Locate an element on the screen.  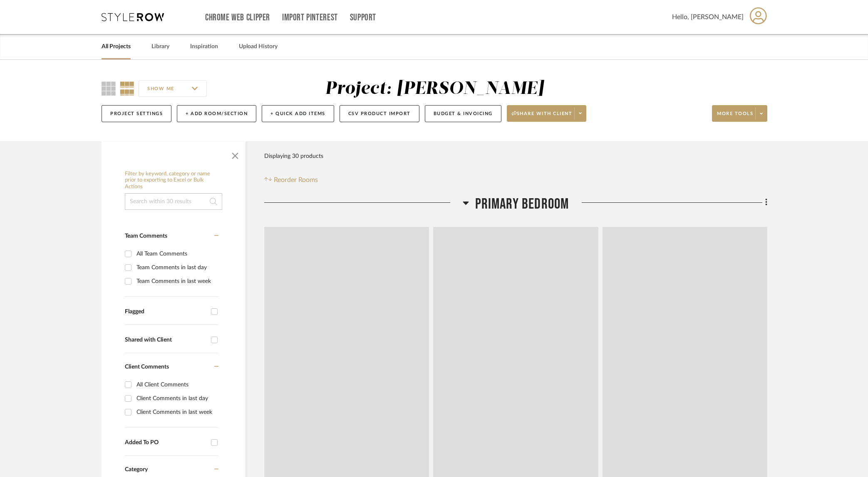
a: All Projects is located at coordinates (116, 47).